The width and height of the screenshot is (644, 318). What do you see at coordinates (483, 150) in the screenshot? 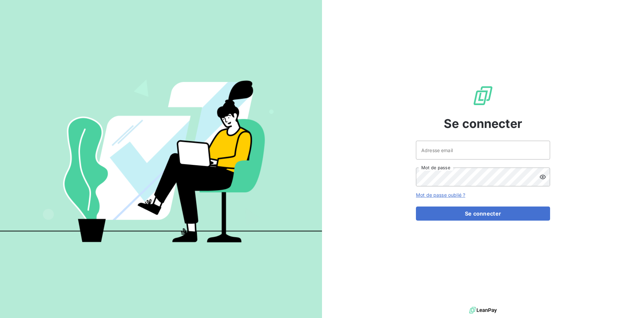
I see `input: placeholder` at bounding box center [483, 150].